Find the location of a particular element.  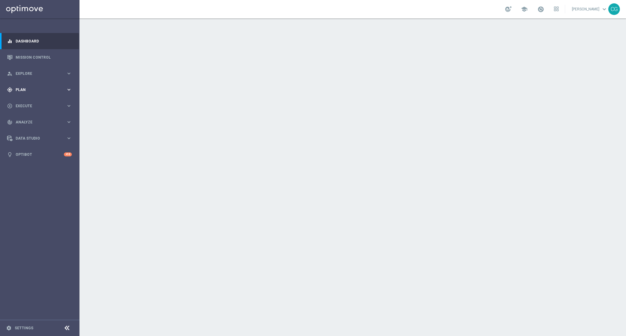

div: Optibot is located at coordinates (39, 154).